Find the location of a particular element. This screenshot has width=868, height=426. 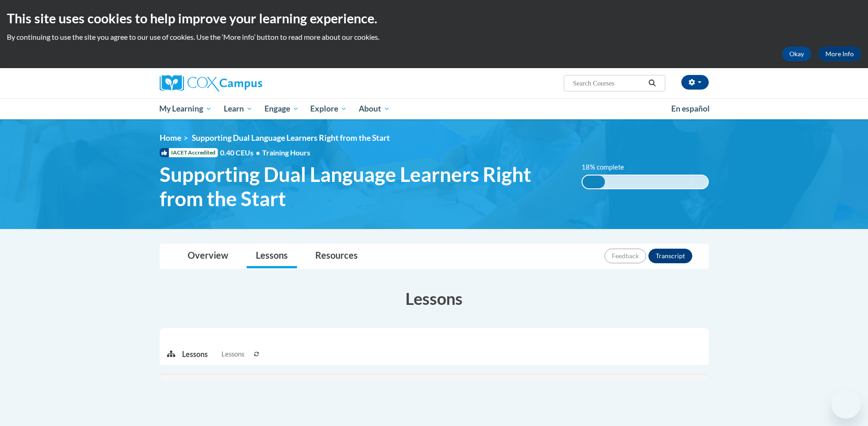

a: Cox Campus is located at coordinates (247, 84).